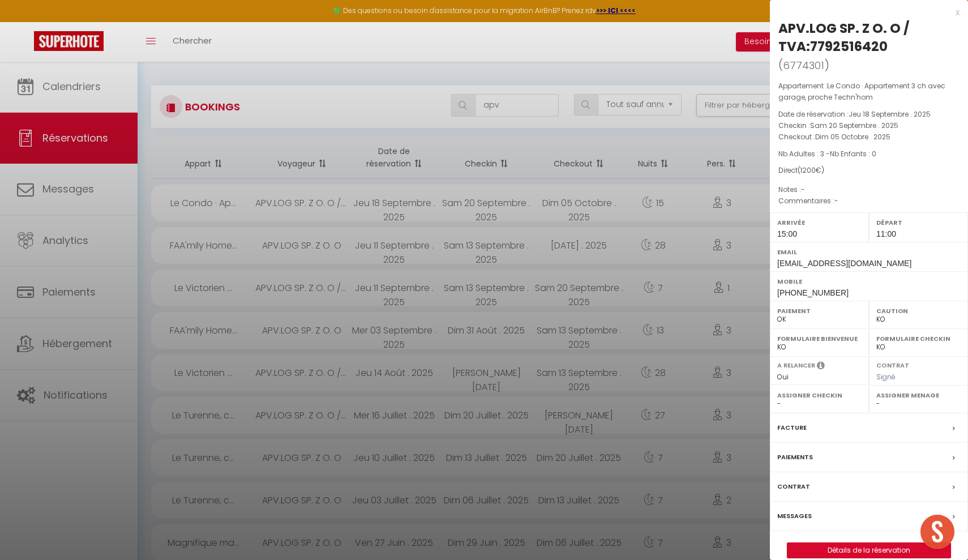 The width and height of the screenshot is (968, 560). What do you see at coordinates (919, 311) in the screenshot?
I see `label: Caution` at bounding box center [919, 311].